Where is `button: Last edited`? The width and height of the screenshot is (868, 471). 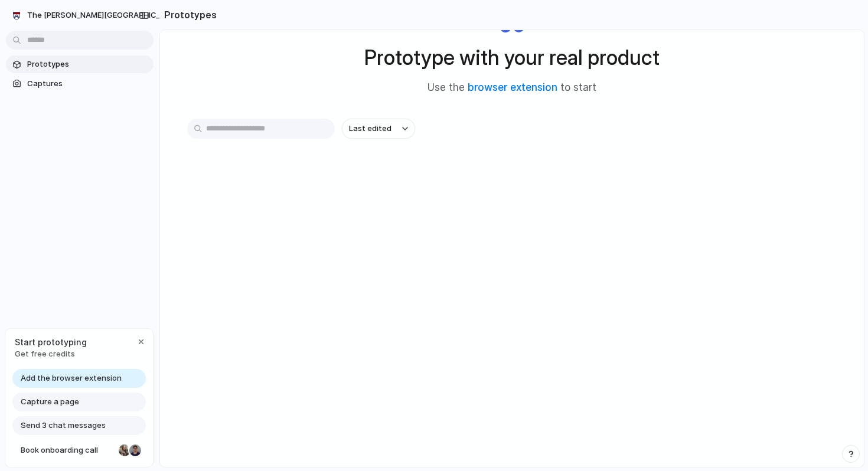 button: Last edited is located at coordinates (379, 128).